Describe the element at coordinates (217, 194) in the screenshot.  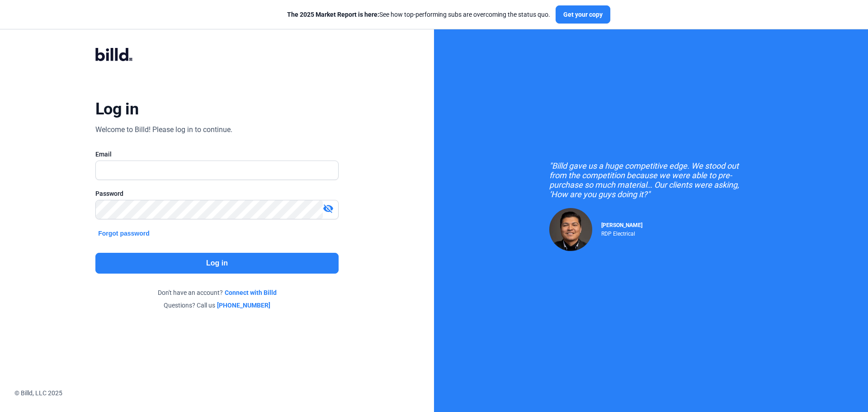
I see `div: Password` at that location.